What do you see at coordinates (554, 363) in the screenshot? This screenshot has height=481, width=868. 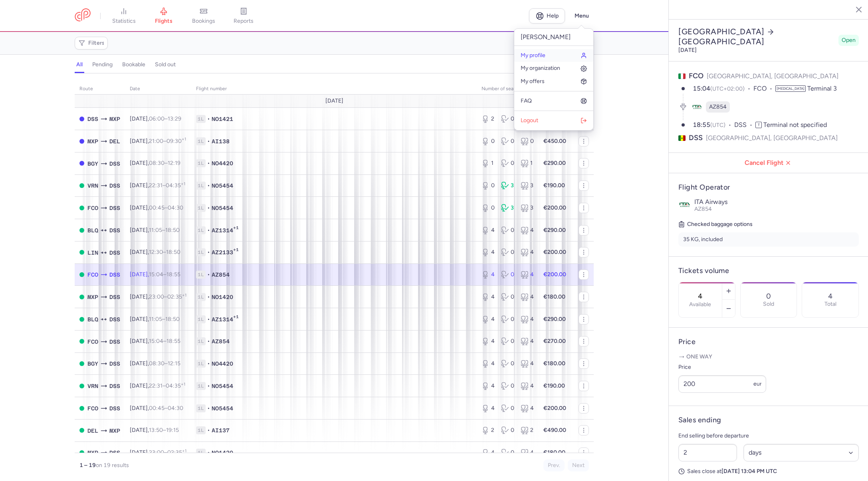 I see `strong: €180.00` at bounding box center [554, 363].